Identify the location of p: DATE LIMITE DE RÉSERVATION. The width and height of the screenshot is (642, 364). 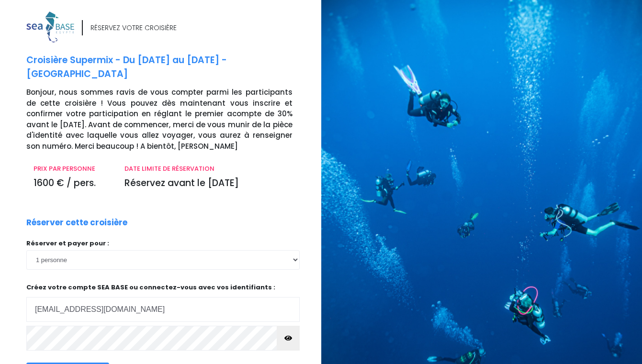
(208, 169).